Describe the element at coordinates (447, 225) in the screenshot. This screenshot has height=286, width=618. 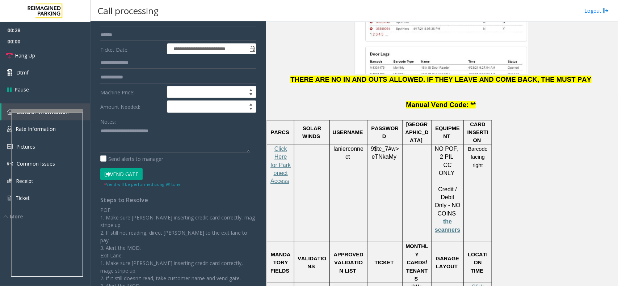
I see `span: the scanners` at that location.